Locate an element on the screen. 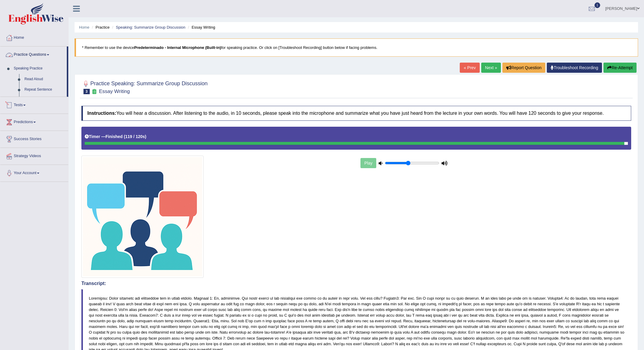 This screenshot has height=350, width=644. a: Practice Questions is located at coordinates (33, 53).